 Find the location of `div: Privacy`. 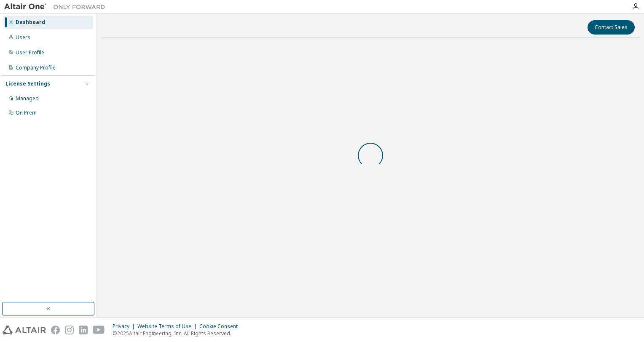

div: Privacy is located at coordinates (125, 326).